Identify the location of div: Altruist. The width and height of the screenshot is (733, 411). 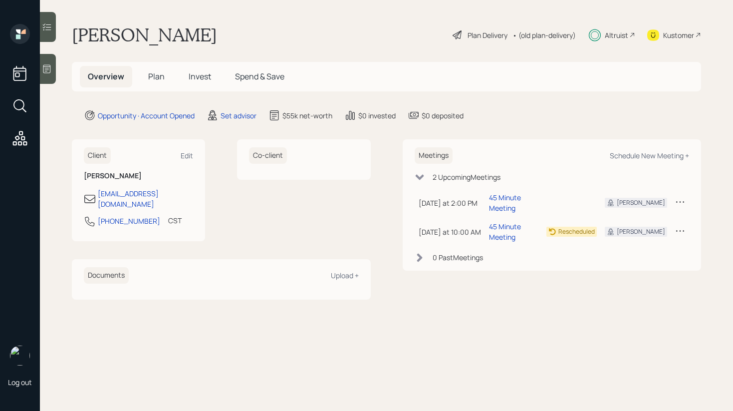
(616, 35).